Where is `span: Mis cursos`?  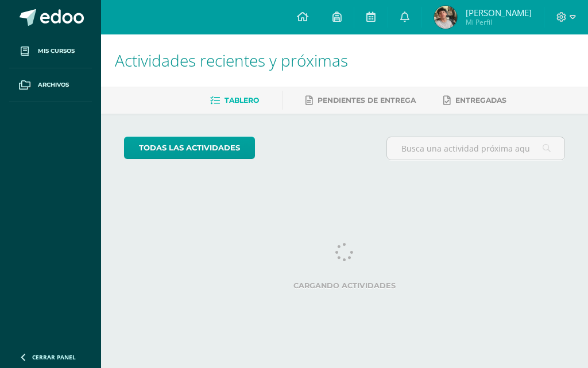
span: Mis cursos is located at coordinates (56, 51).